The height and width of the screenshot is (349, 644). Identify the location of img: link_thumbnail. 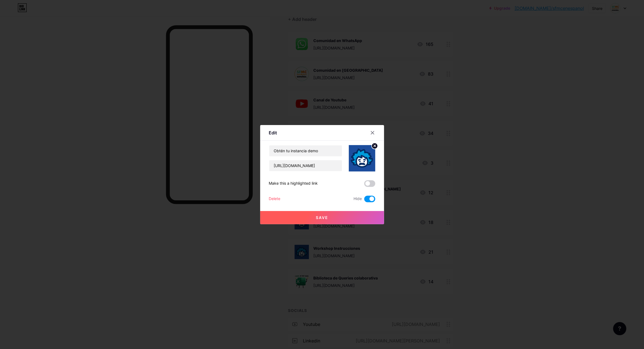
(362, 159).